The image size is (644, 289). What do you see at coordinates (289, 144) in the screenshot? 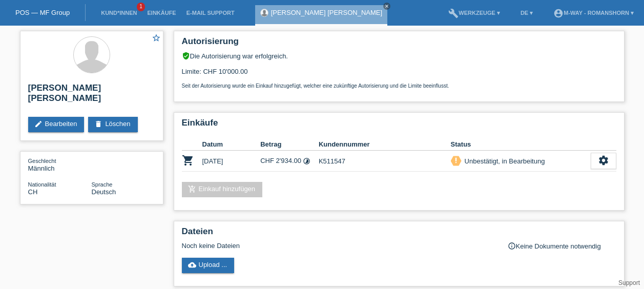
I see `th: Betrag` at bounding box center [289, 144].